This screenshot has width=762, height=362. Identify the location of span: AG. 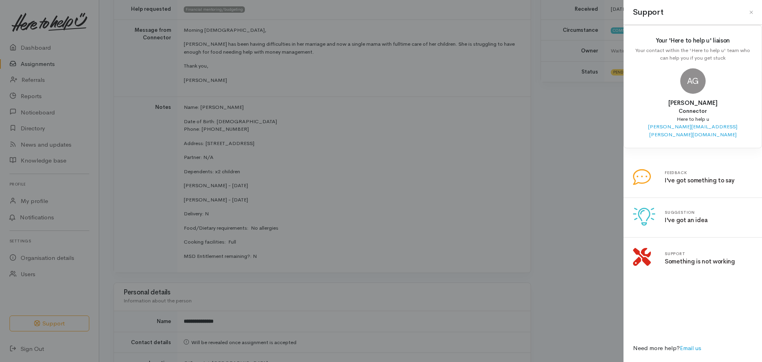
(693, 81).